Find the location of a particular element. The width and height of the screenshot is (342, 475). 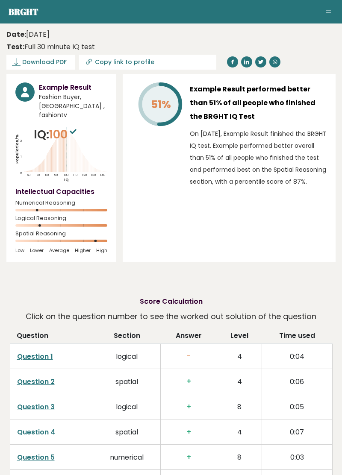

span: Numerical Reasoning is located at coordinates (61, 203).